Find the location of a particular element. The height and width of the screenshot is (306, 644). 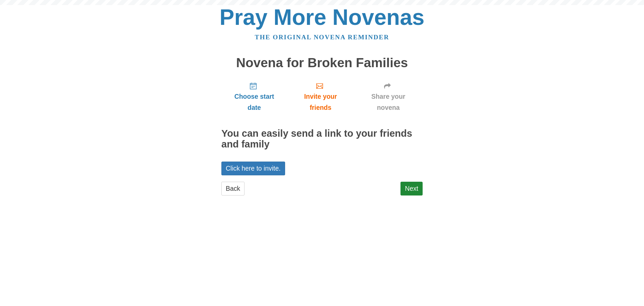

a: Click here to invite. is located at coordinates (253, 169).